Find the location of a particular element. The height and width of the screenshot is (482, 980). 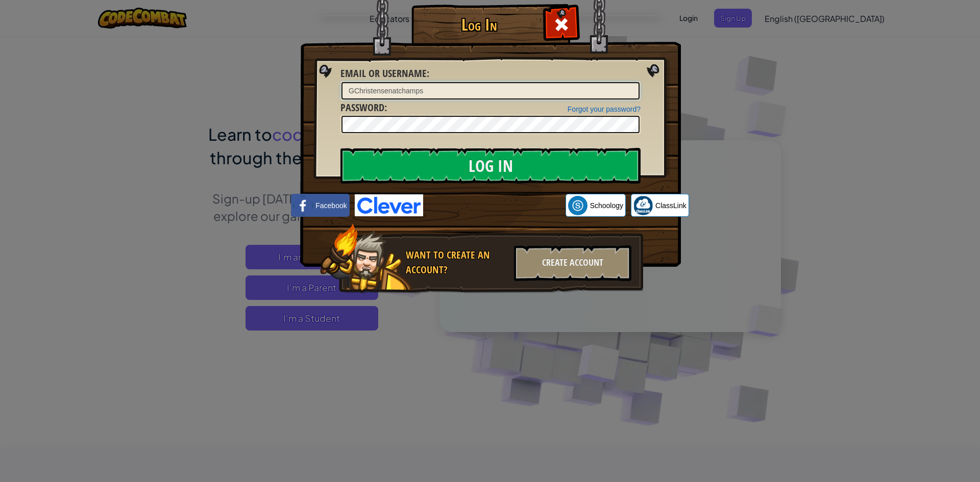

span: ClassLink is located at coordinates (670, 205).